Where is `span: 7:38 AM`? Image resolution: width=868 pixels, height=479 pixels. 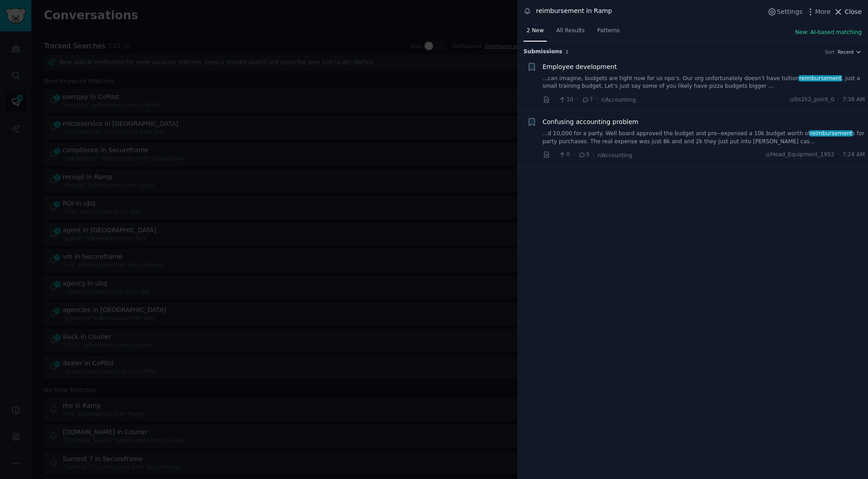
span: 7:38 AM is located at coordinates (853, 100).